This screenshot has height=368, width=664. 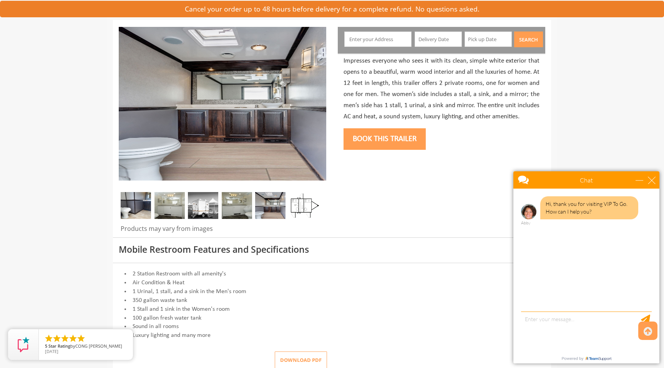 I want to click on li: 350 gallon waste tank, so click(x=332, y=301).